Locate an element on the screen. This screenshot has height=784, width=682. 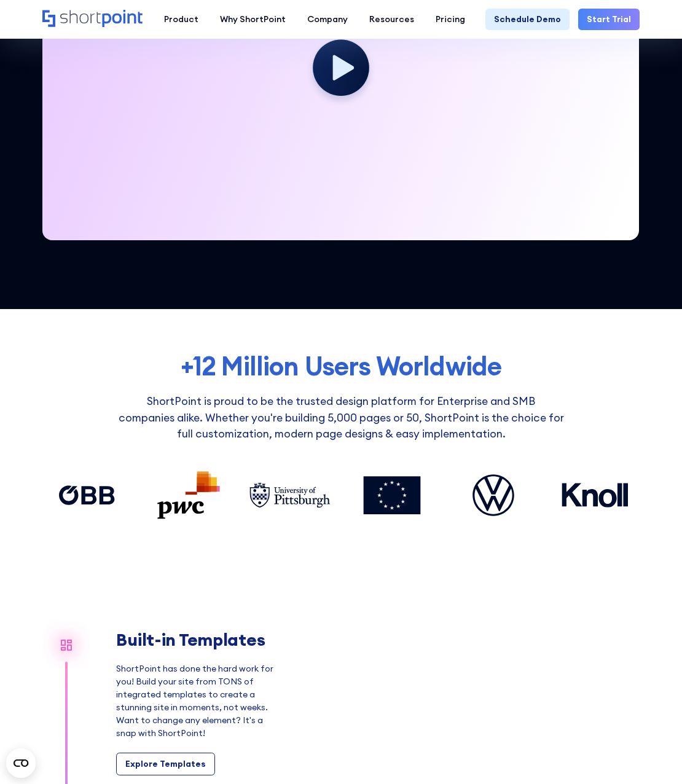
a: Company is located at coordinates (327, 19).